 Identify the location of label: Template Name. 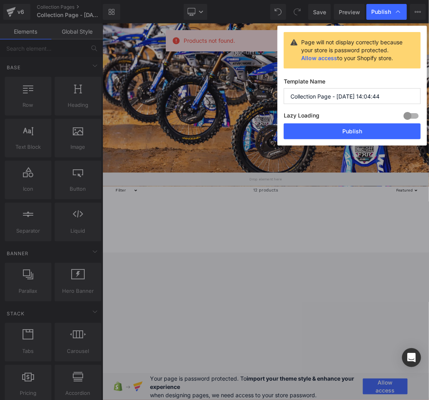
(353, 83).